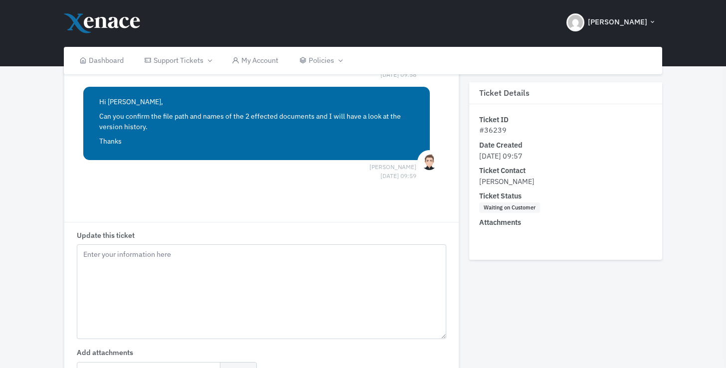 The width and height of the screenshot is (726, 368). I want to click on a: Dashboard, so click(101, 60).